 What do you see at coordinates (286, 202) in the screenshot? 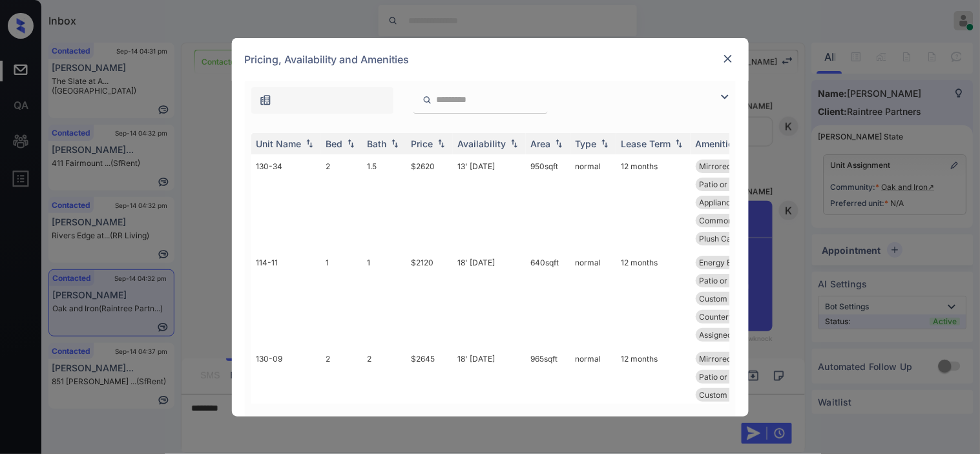
I see `td: 130-34` at bounding box center [286, 202].